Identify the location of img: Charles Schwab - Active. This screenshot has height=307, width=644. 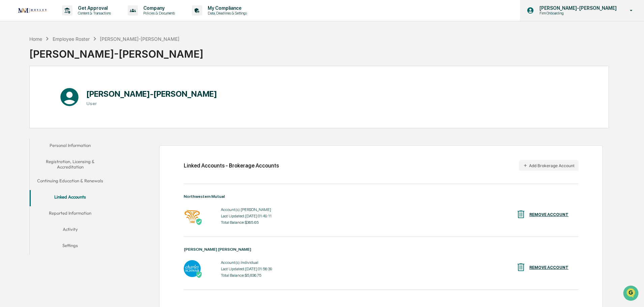
(192, 269).